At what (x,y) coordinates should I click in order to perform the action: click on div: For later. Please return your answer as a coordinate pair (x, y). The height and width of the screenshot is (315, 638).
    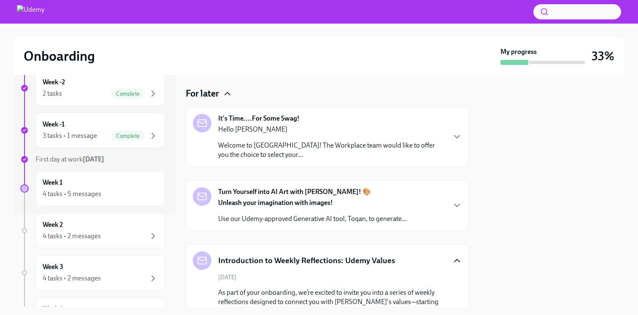
    Looking at the image, I should click on (327, 94).